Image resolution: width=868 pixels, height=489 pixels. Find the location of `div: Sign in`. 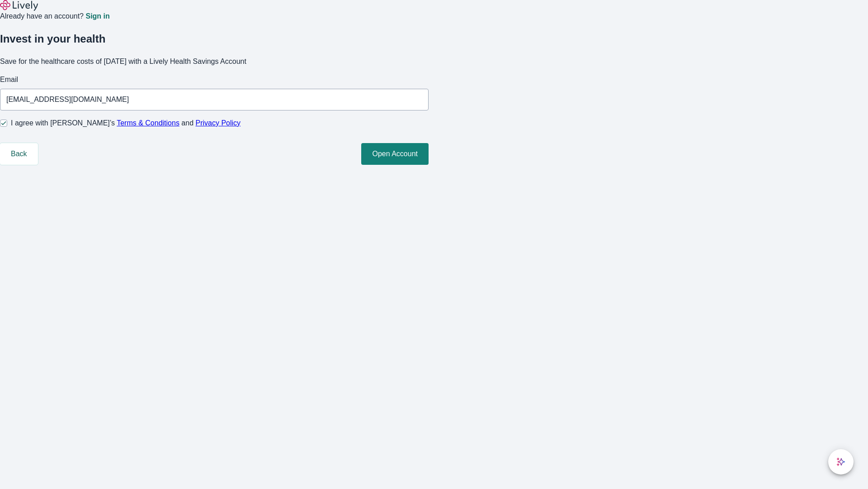

div: Sign in is located at coordinates (97, 17).